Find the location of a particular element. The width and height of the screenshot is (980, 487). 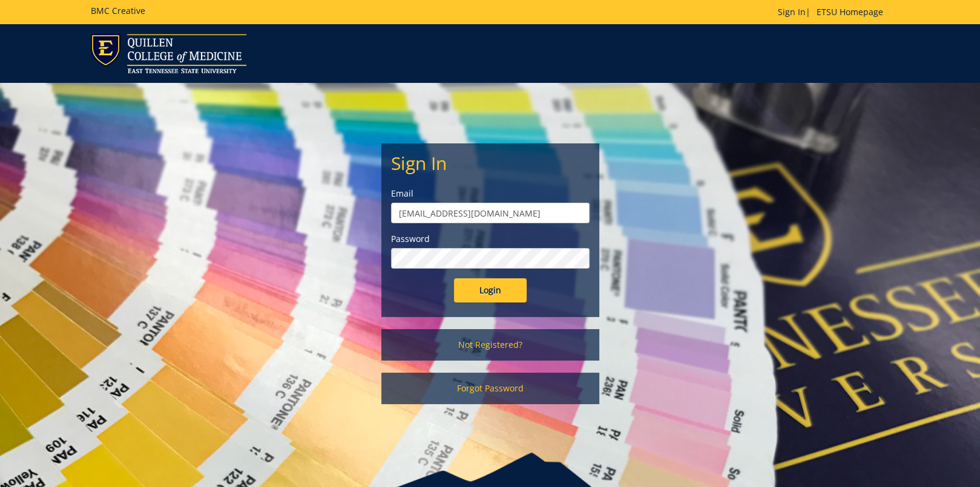

img: ETSU logo is located at coordinates (168, 53).